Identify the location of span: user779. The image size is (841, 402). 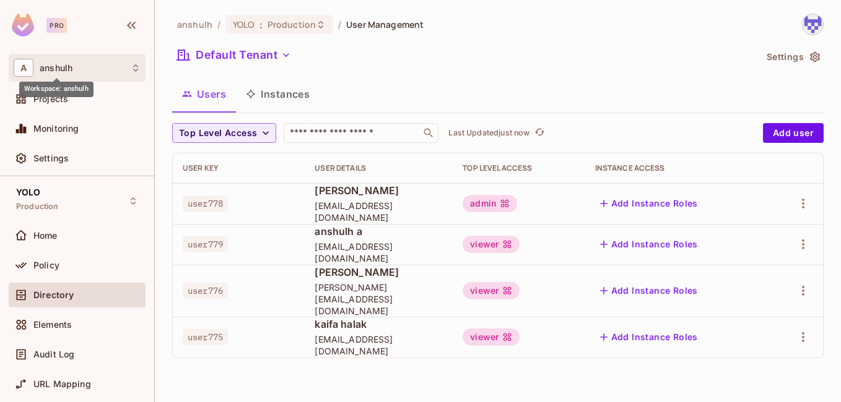
(205, 245).